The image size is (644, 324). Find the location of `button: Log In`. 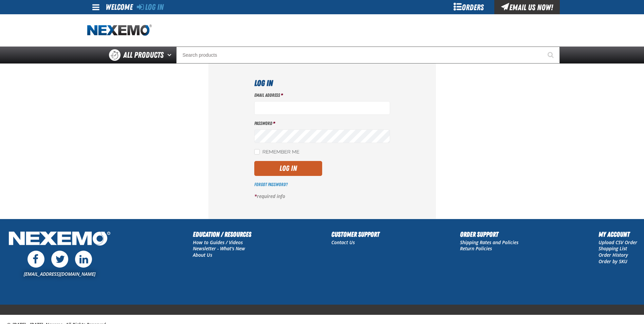

button: Log In is located at coordinates (288, 169).